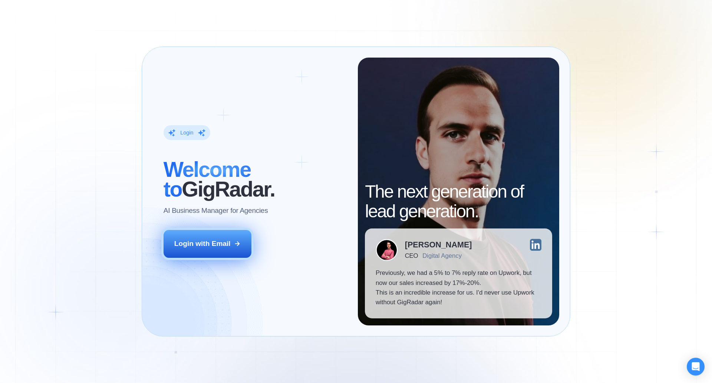  What do you see at coordinates (696, 366) in the screenshot?
I see `div: Open Intercom Messenger` at bounding box center [696, 366].